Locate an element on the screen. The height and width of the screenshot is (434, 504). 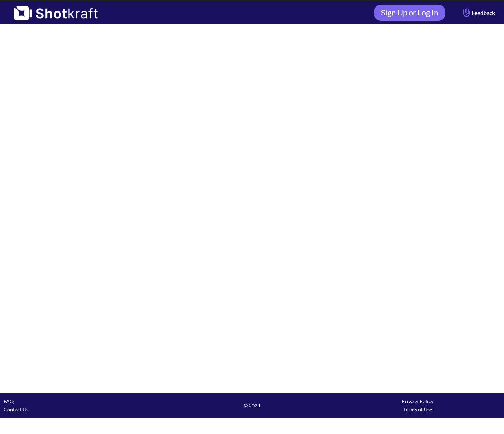
span: Feedback is located at coordinates (478, 12).